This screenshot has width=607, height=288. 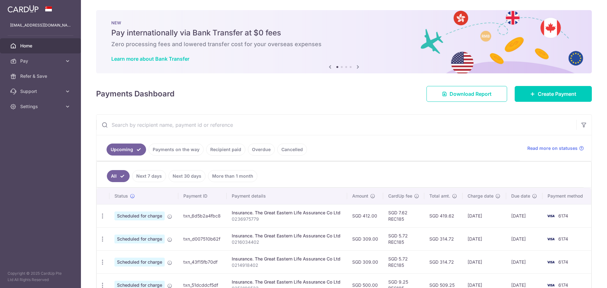 I want to click on span: Charge date, so click(x=481, y=196).